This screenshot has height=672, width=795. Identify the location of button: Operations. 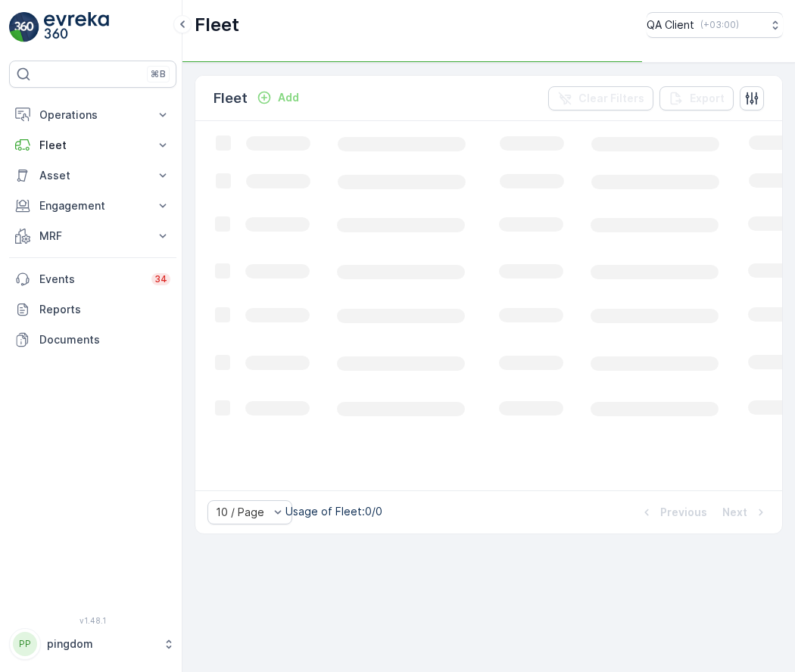
(93, 115).